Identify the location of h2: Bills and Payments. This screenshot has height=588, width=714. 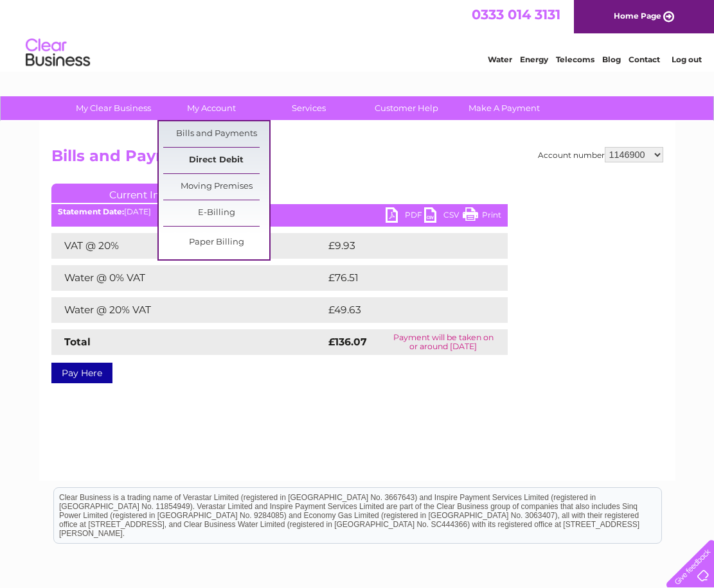
(357, 159).